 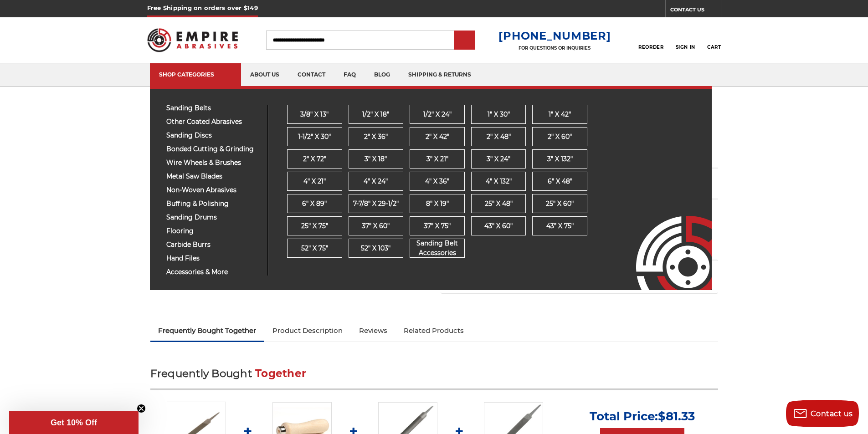 What do you see at coordinates (213, 190) in the screenshot?
I see `span: non-woven abrasives` at bounding box center [213, 190].